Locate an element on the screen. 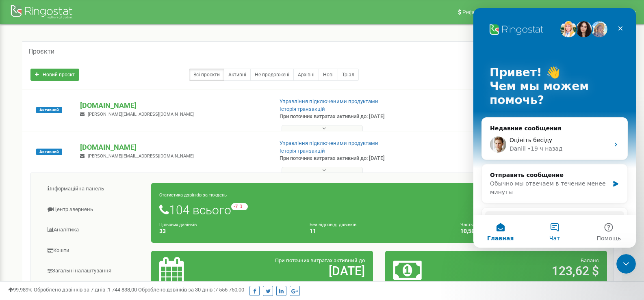 Image resolution: width=644 pixels, height=300 pixels. a: Активні is located at coordinates (238, 75).